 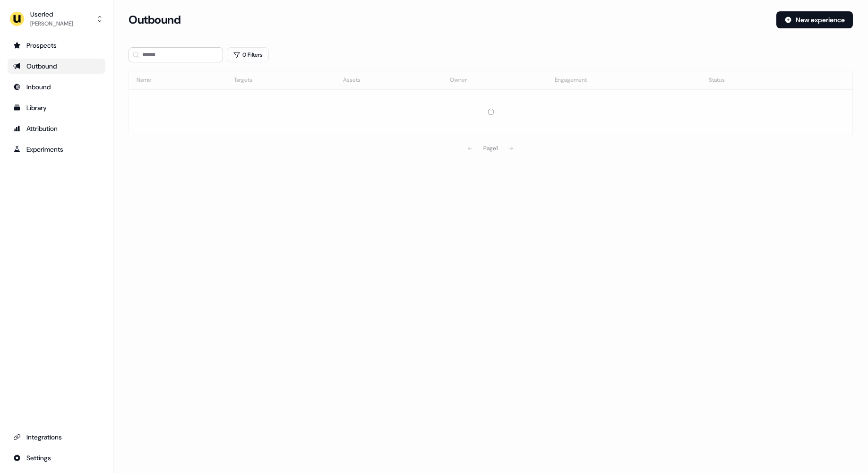 What do you see at coordinates (56, 128) in the screenshot?
I see `a: Go to attribution` at bounding box center [56, 128].